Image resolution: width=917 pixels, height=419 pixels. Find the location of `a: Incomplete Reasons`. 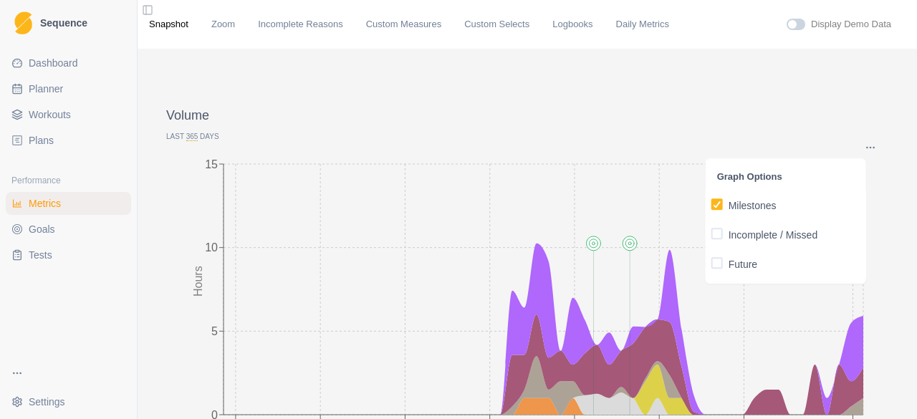

a: Incomplete Reasons is located at coordinates (300, 24).